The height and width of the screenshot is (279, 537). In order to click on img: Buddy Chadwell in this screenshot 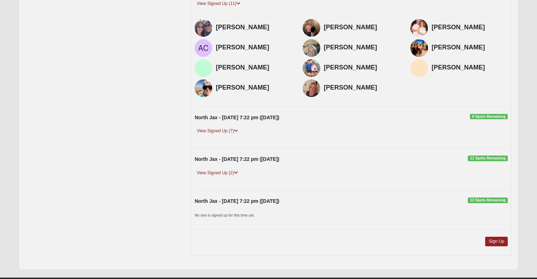, I will do `click(311, 28)`.